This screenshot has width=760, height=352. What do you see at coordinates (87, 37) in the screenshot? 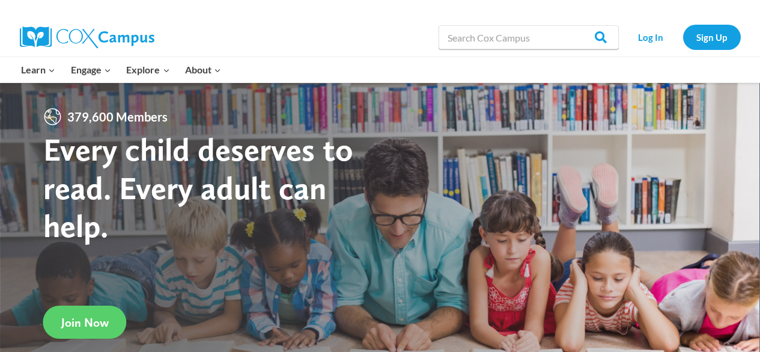
I see `img: Cox Campus` at bounding box center [87, 37].